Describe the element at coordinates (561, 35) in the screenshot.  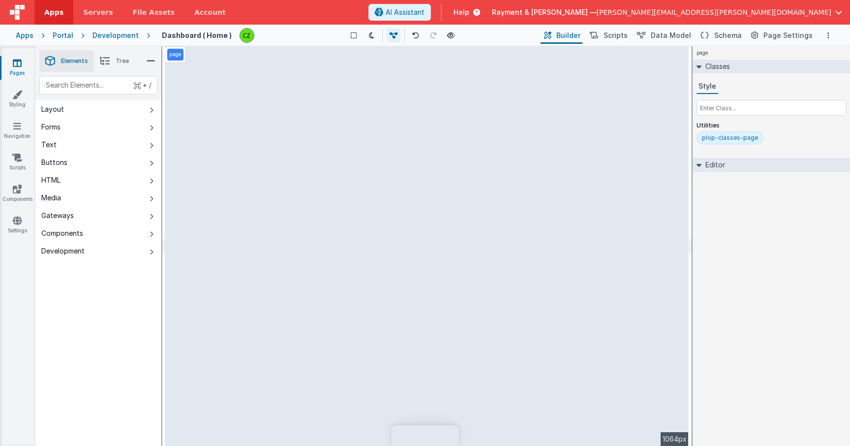
I see `button: Builder` at that location.